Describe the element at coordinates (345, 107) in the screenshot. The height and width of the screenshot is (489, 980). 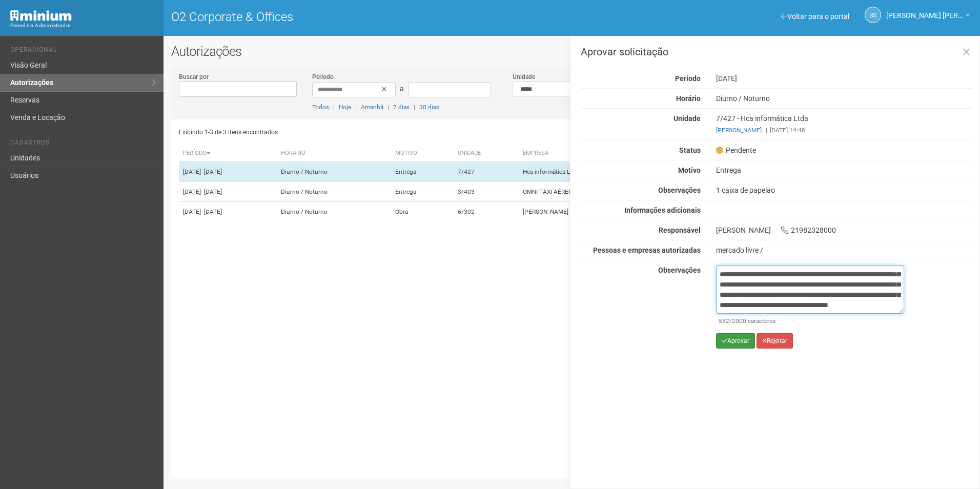
I see `a: Hoje` at that location.